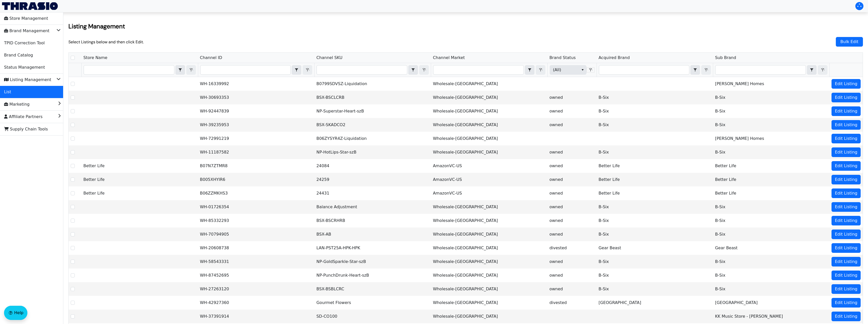 Image resolution: width=868 pixels, height=324 pixels. Describe the element at coordinates (23, 117) in the screenshot. I see `span: Affiliate Partners` at that location.